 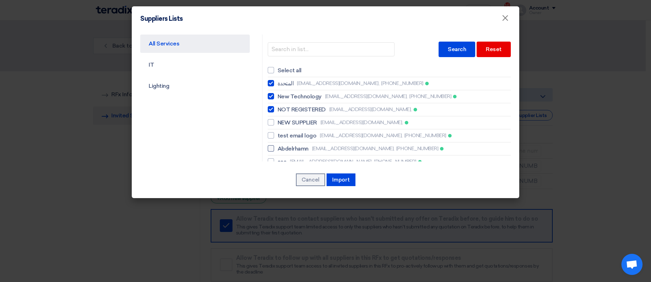 I want to click on a: Open chat, so click(x=632, y=264).